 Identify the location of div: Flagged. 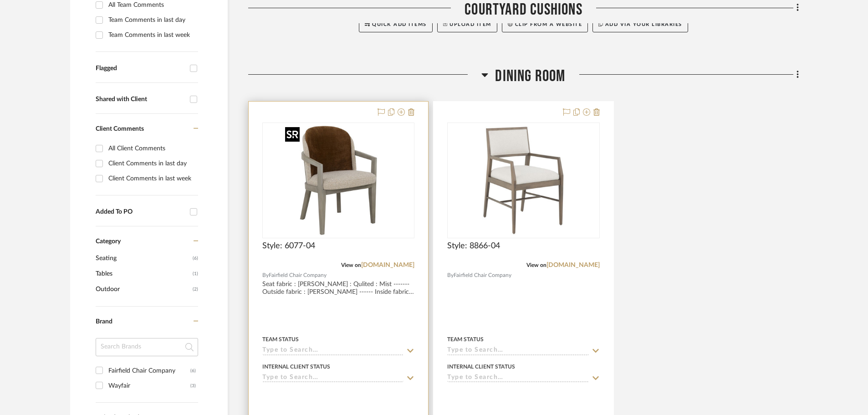
(140, 68).